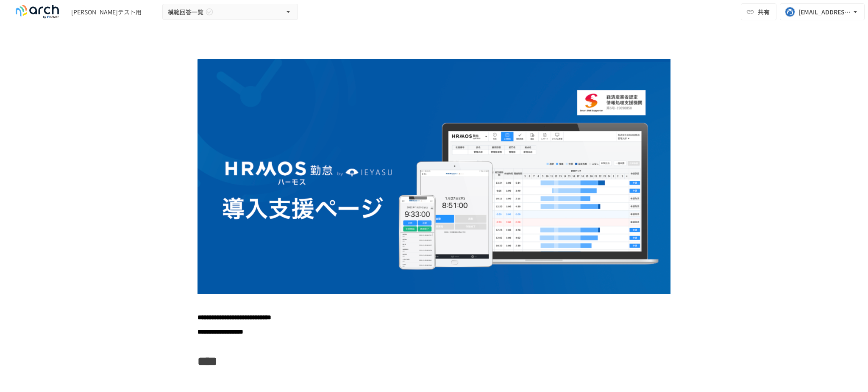 This screenshot has height=392, width=868. What do you see at coordinates (230, 12) in the screenshot?
I see `button: 模範回答一覧` at bounding box center [230, 12].